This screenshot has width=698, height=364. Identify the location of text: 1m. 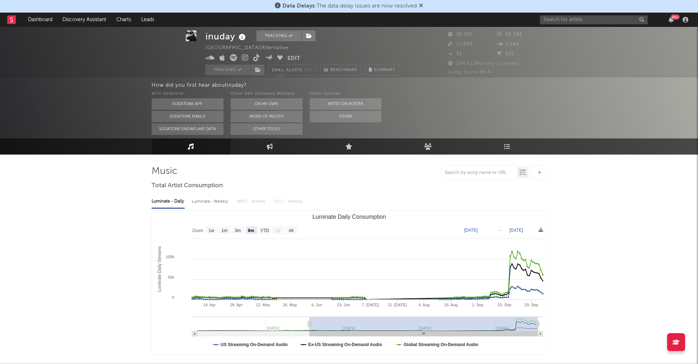
(224, 231).